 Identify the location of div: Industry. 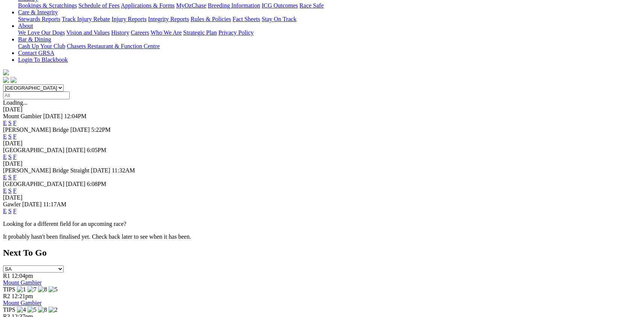
(329, 6).